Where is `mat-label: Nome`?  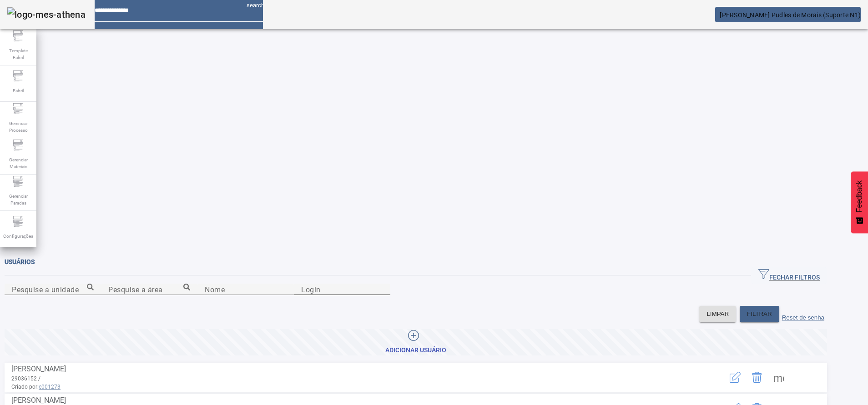 mat-label: Nome is located at coordinates (214, 289).